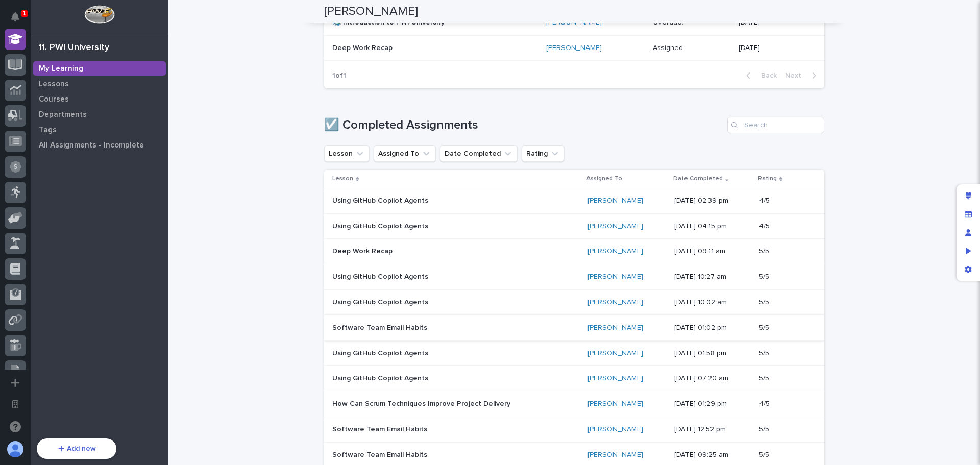 The image size is (980, 465). What do you see at coordinates (803, 75) in the screenshot?
I see `button: Next` at bounding box center [803, 75].